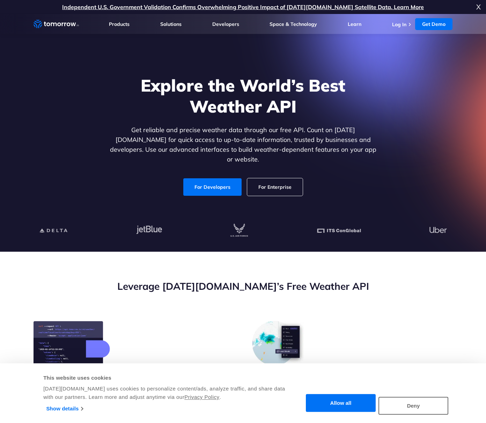 Image resolution: width=486 pixels, height=423 pixels. What do you see at coordinates (212, 187) in the screenshot?
I see `a: For Developers` at bounding box center [212, 187].